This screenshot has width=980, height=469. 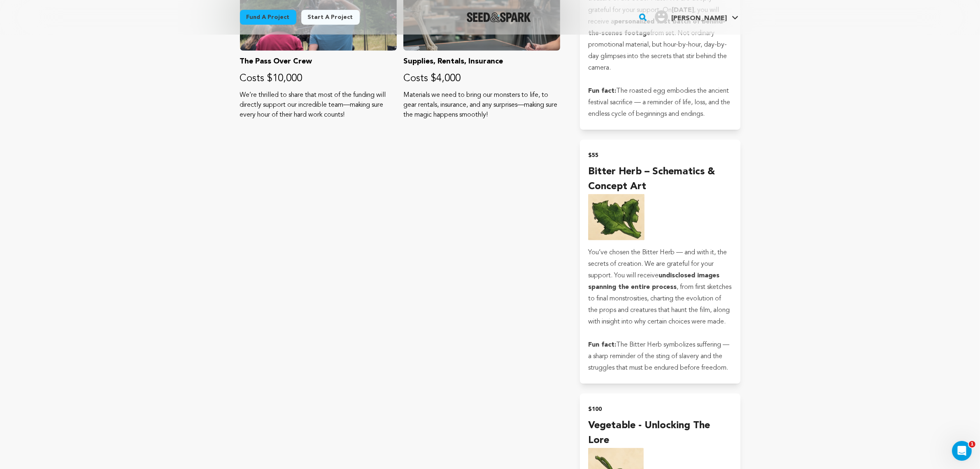 I want to click on p: The Pass Over Crew, so click(x=318, y=61).